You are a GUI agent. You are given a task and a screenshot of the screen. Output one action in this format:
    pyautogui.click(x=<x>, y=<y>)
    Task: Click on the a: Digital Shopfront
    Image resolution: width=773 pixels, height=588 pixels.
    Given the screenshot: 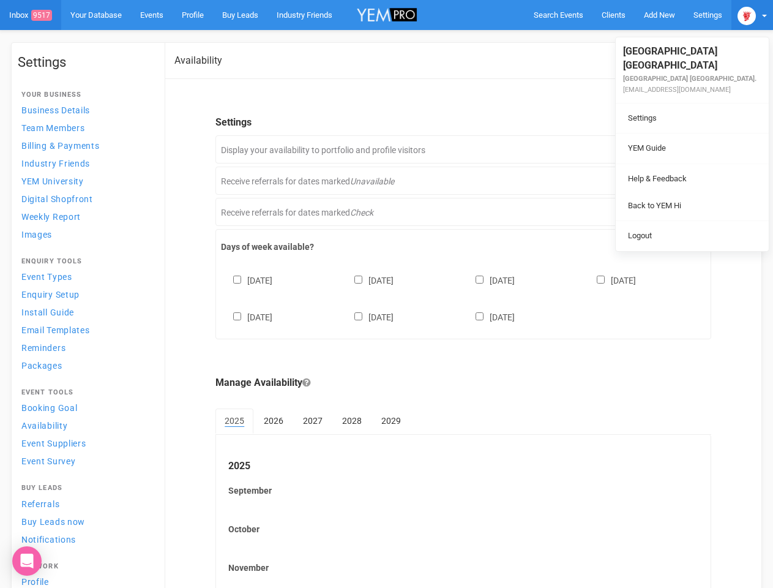 What is the action you would take?
    pyautogui.click(x=85, y=198)
    